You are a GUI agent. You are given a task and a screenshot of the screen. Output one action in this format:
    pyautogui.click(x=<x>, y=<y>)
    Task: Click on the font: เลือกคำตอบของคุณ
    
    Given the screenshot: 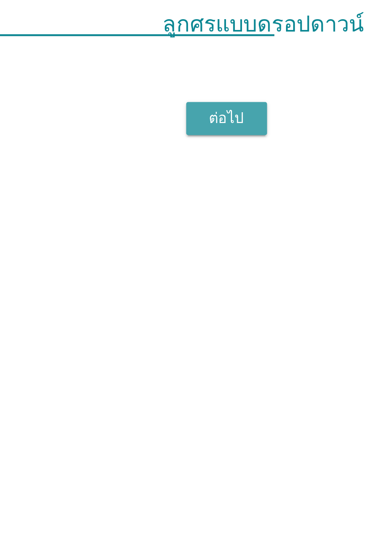 What is the action you would take?
    pyautogui.click(x=105, y=295)
    